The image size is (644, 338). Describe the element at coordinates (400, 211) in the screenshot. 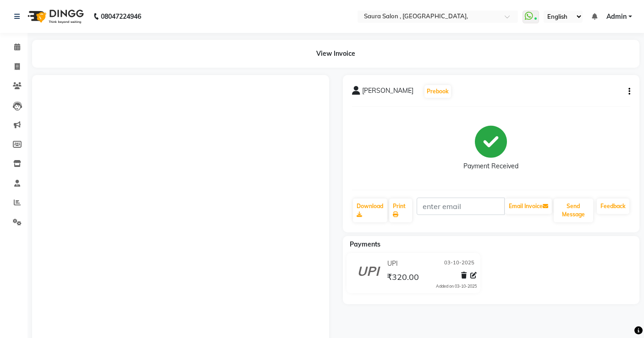

I see `a: Print` at that location.